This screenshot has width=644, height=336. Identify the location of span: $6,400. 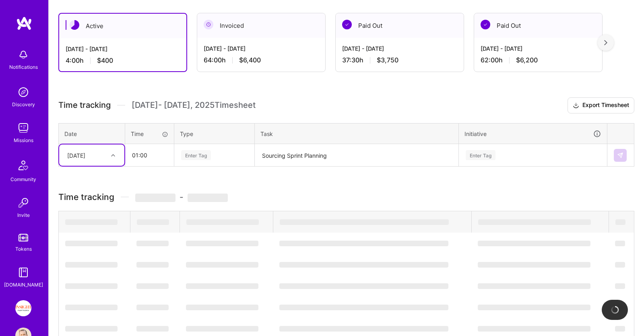
(250, 60).